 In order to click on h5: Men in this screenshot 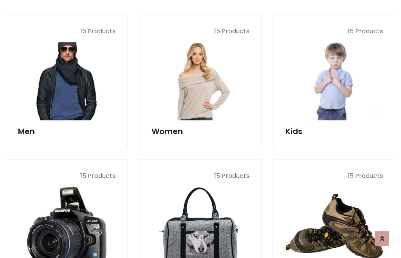, I will do `click(67, 131)`.